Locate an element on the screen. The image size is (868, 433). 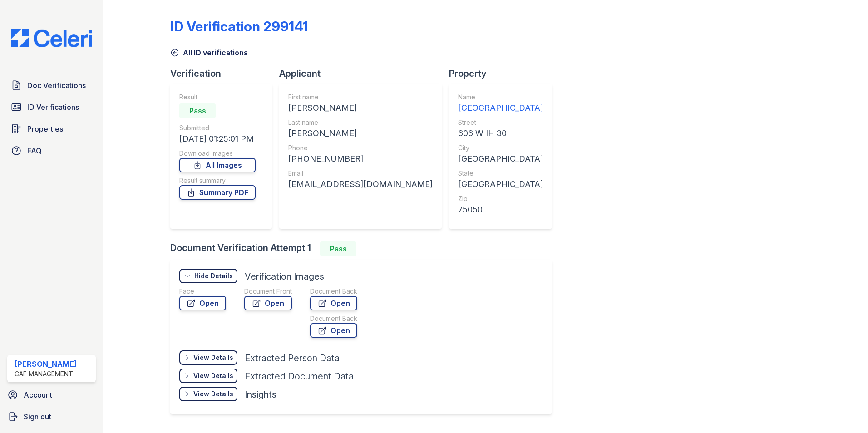
a: All ID verifications is located at coordinates (209, 53).